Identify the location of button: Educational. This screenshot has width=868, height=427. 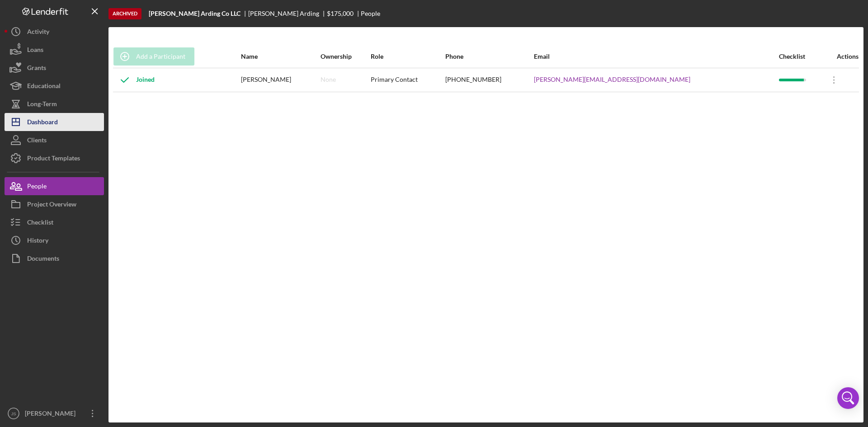
(55, 86).